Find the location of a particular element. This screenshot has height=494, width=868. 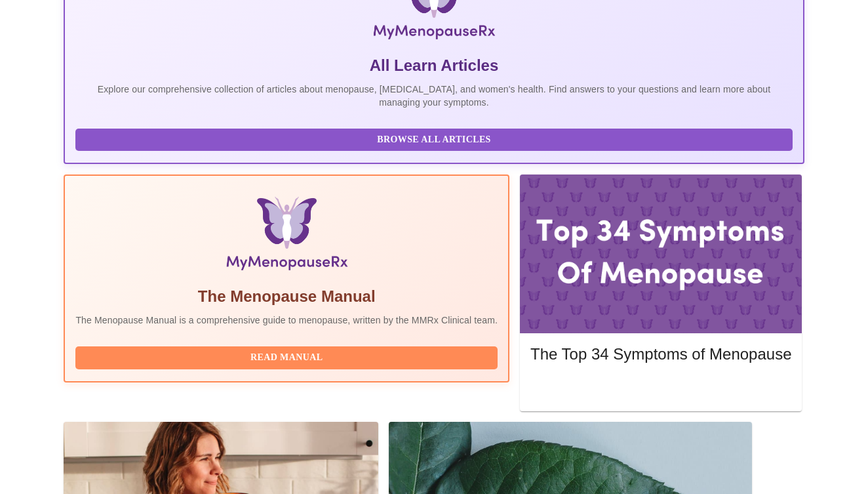

span: Read Manual is located at coordinates (287, 358).